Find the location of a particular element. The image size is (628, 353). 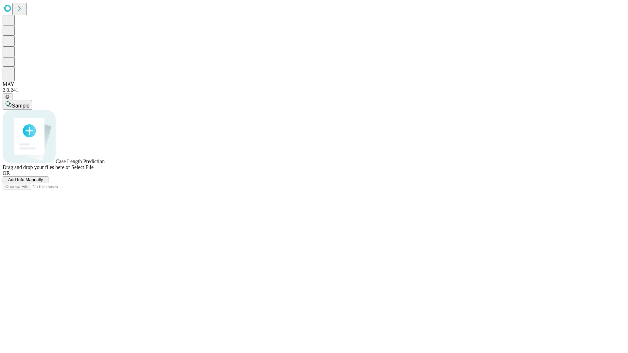

div: 2.0.241 is located at coordinates (314, 90).